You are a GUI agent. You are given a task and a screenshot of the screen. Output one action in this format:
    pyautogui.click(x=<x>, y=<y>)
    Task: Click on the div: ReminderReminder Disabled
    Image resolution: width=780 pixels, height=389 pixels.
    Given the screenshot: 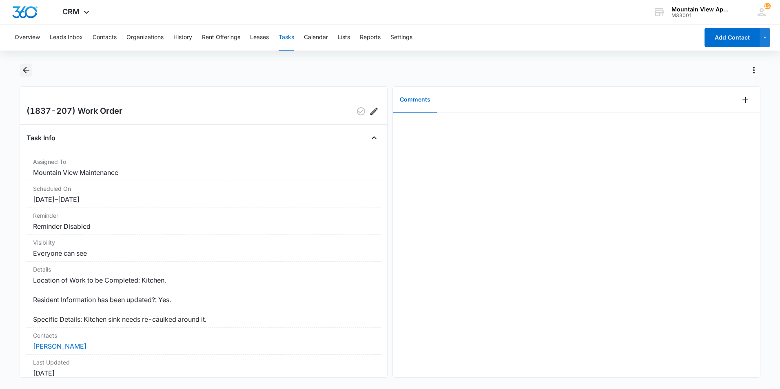 What is the action you would take?
    pyautogui.click(x=204, y=221)
    